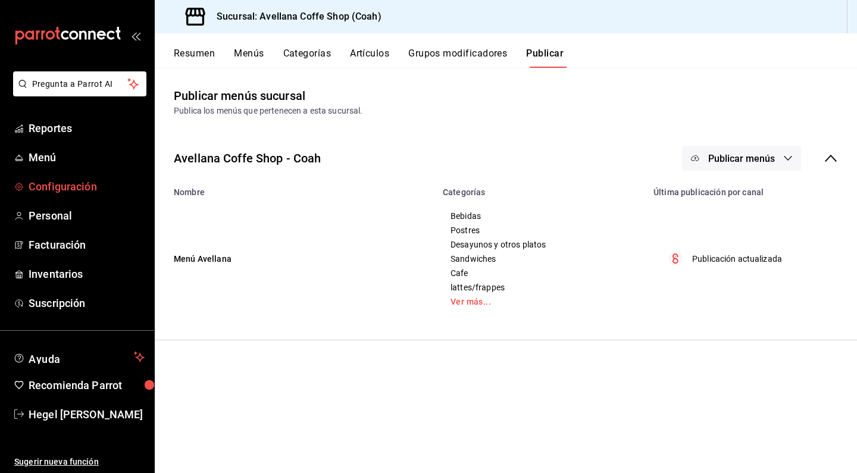 The image size is (857, 473). What do you see at coordinates (515, 58) in the screenshot?
I see `div: navigation tabs` at bounding box center [515, 58].